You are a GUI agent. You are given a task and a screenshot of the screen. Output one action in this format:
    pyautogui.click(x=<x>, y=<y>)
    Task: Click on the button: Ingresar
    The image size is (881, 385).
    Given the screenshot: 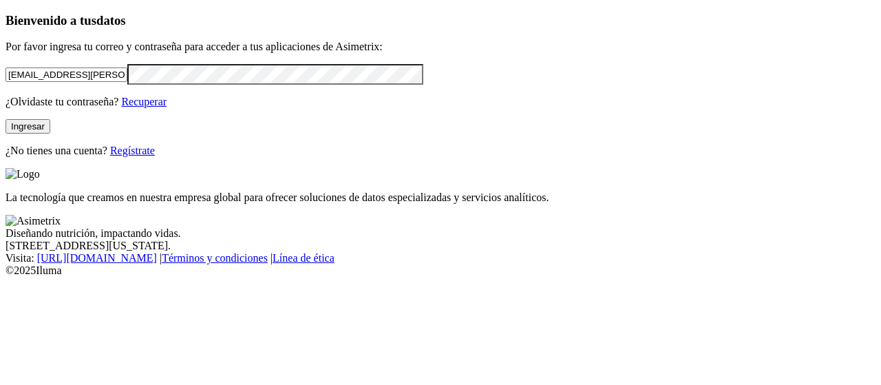 What is the action you would take?
    pyautogui.click(x=28, y=126)
    